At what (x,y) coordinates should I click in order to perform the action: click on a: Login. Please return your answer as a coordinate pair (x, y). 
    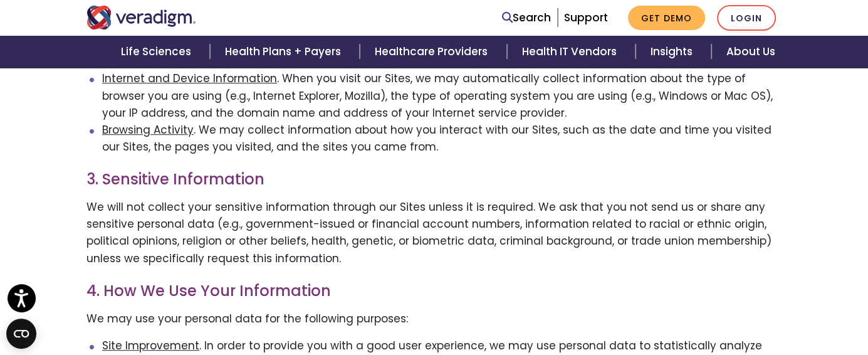
    Looking at the image, I should click on (747, 18).